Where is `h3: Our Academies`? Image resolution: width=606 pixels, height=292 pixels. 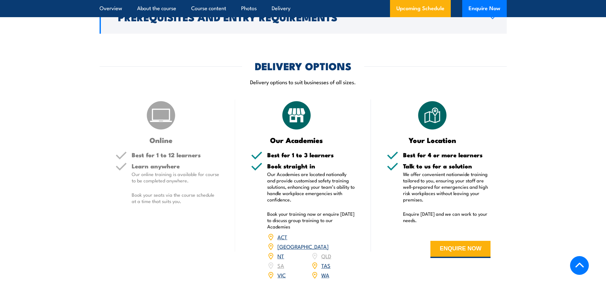 h3: Our Academies is located at coordinates (296, 140).